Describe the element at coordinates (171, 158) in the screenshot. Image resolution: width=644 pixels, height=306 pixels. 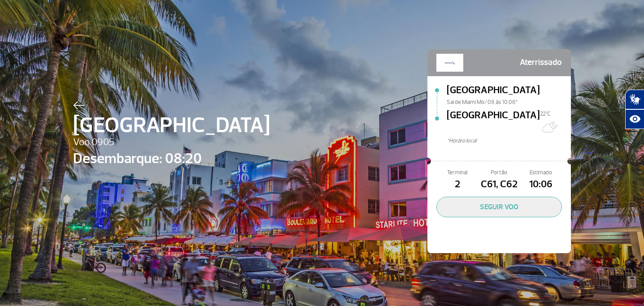
I see `span: Desembarque: 08:20` at that location.